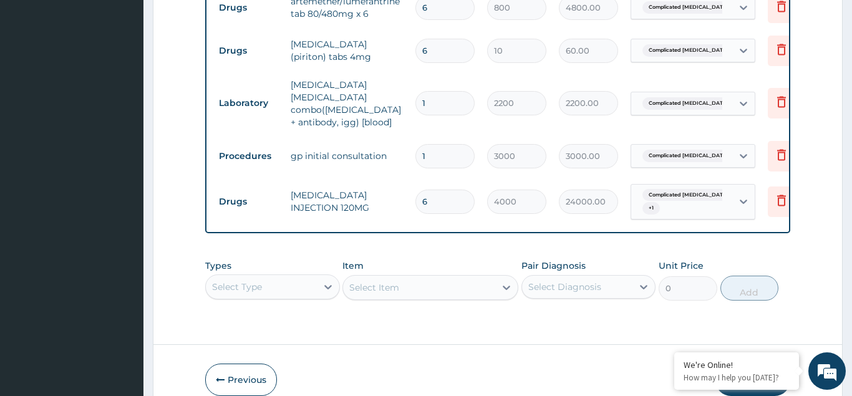  Describe the element at coordinates (564, 287) in the screenshot. I see `div: Select Diagnosis` at that location.